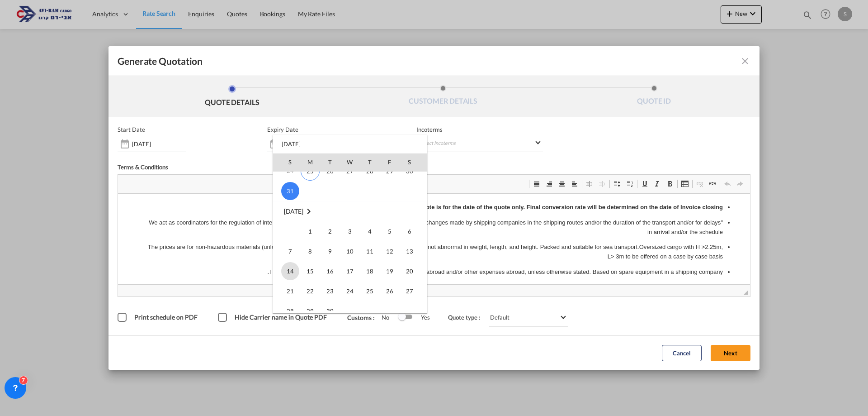 The width and height of the screenshot is (868, 416). Describe the element at coordinates (390, 291) in the screenshot. I see `span: 26` at that location.